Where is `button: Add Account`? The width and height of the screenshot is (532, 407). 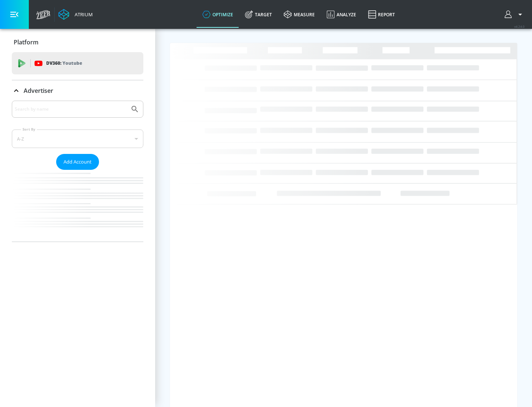 button: Add Account is located at coordinates (78, 162).